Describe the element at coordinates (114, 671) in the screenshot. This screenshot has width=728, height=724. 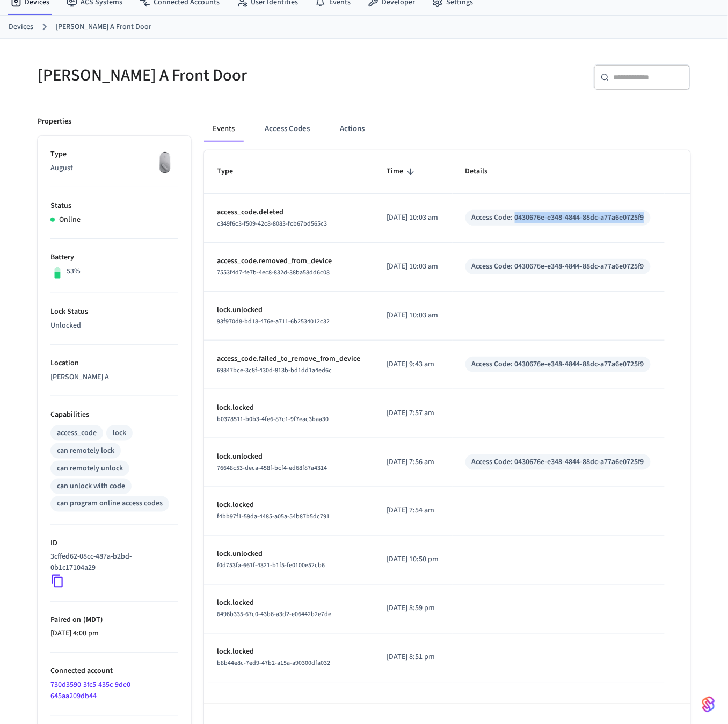
I see `p: Connected account` at that location.